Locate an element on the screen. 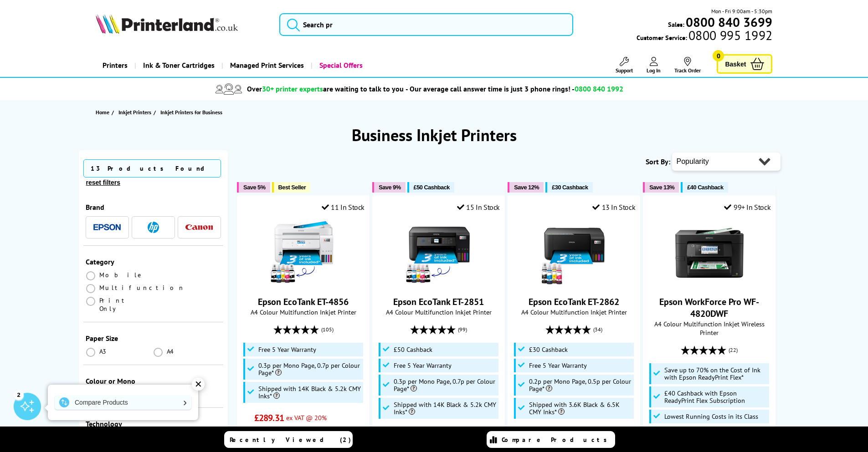 Image resolution: width=868 pixels, height=452 pixels. img: HP is located at coordinates (153, 227).